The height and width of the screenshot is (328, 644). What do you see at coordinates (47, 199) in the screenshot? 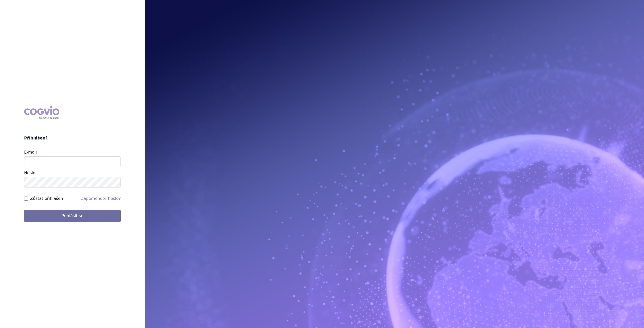
I see `label: Zůstat přihlášen` at bounding box center [47, 199].